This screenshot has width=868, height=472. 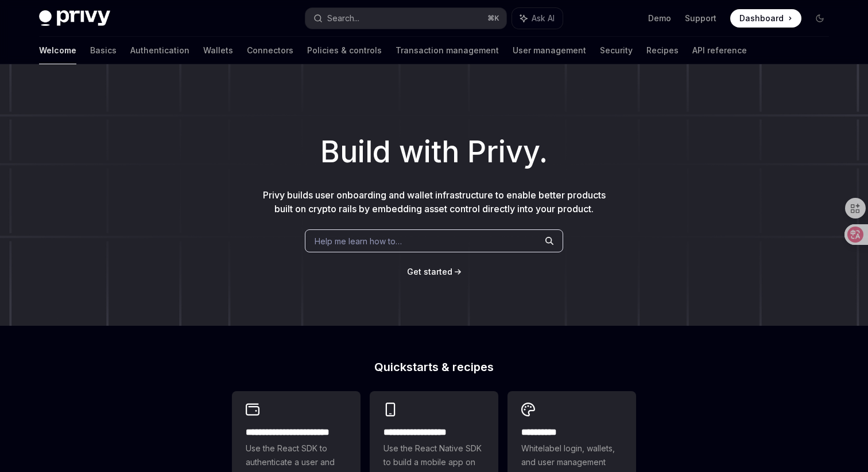 What do you see at coordinates (542, 19) in the screenshot?
I see `span: Ask AI` at bounding box center [542, 19].